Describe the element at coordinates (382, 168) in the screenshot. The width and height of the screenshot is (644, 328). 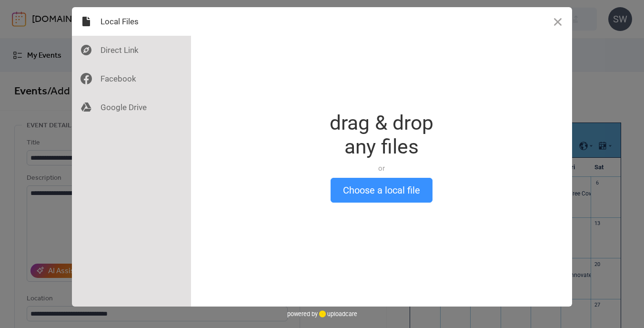
I see `div: or` at that location.